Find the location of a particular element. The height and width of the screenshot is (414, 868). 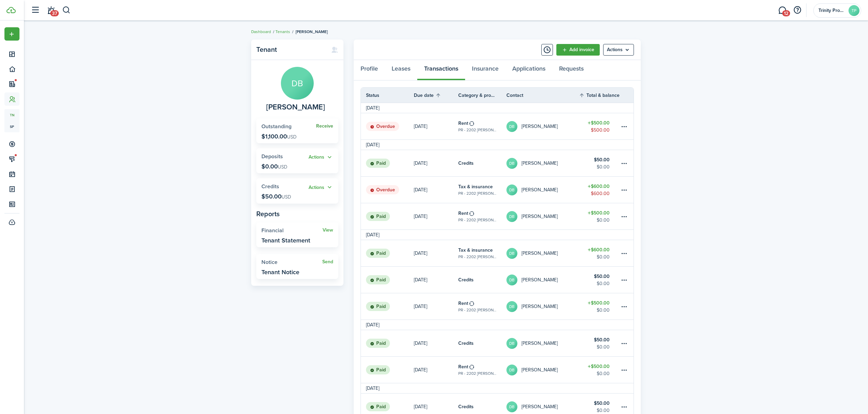

p: $50.00 is located at coordinates (276, 196).